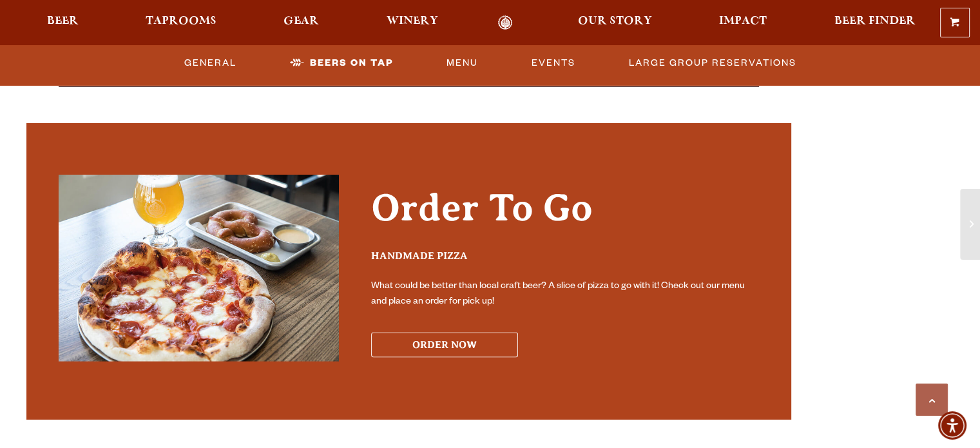 Image resolution: width=980 pixels, height=448 pixels. I want to click on a: Odell Home, so click(505, 23).